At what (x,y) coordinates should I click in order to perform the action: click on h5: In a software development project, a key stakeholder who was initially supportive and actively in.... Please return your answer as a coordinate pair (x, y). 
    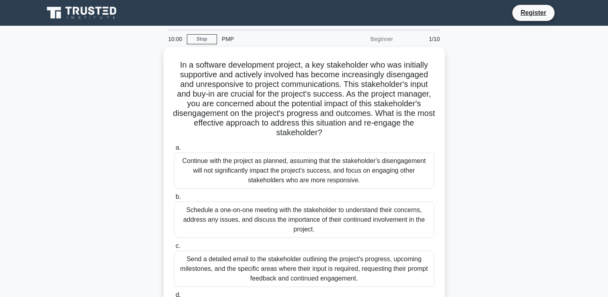
    Looking at the image, I should click on (304, 99).